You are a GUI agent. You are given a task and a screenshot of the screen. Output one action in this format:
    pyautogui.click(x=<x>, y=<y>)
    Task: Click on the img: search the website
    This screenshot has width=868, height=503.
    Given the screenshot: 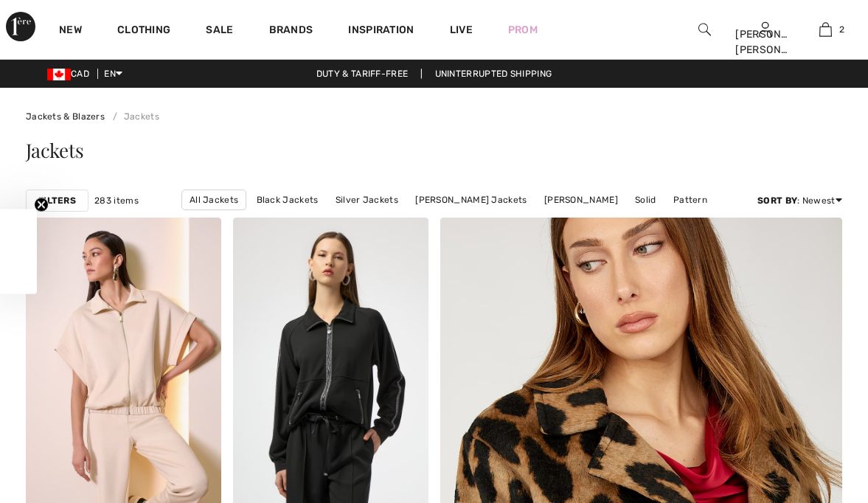 What is the action you would take?
    pyautogui.click(x=704, y=29)
    